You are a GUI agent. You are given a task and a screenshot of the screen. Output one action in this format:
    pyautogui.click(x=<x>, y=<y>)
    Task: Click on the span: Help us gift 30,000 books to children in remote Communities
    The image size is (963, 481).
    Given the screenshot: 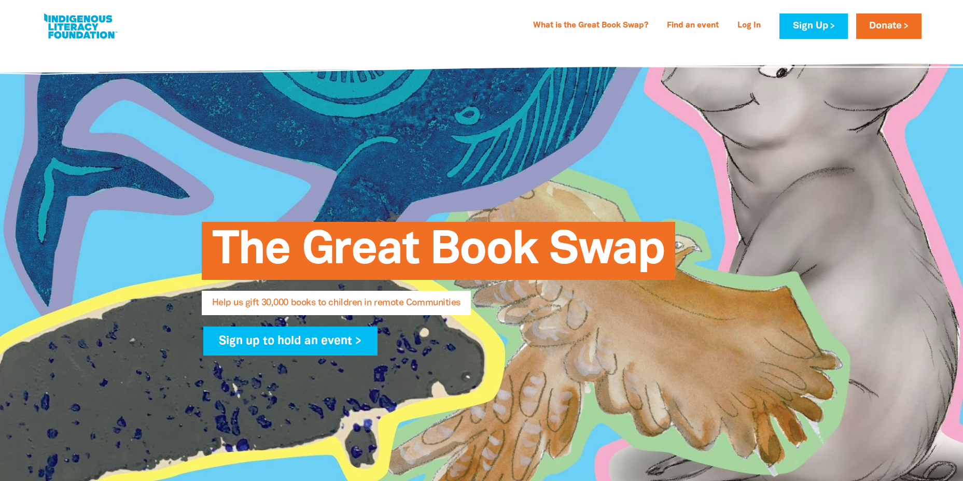 What is the action you would take?
    pyautogui.click(x=336, y=307)
    